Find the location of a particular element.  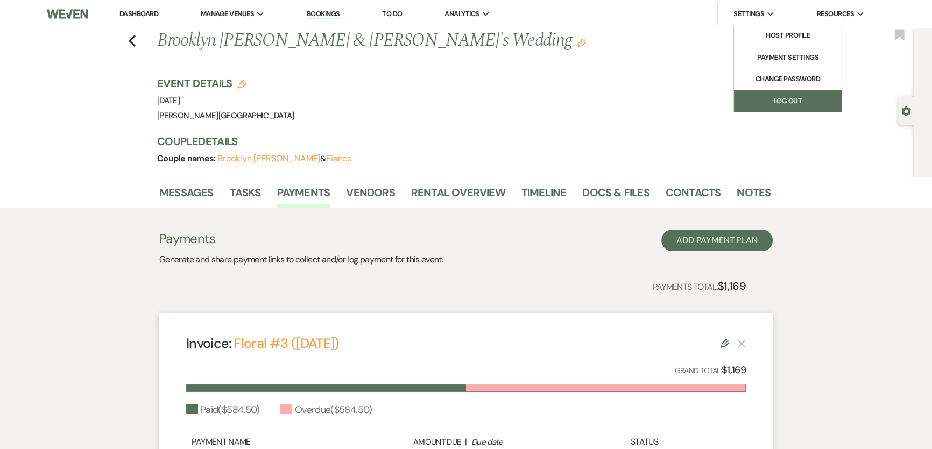

div: Overdue ( $584.50 ) is located at coordinates (326, 410).